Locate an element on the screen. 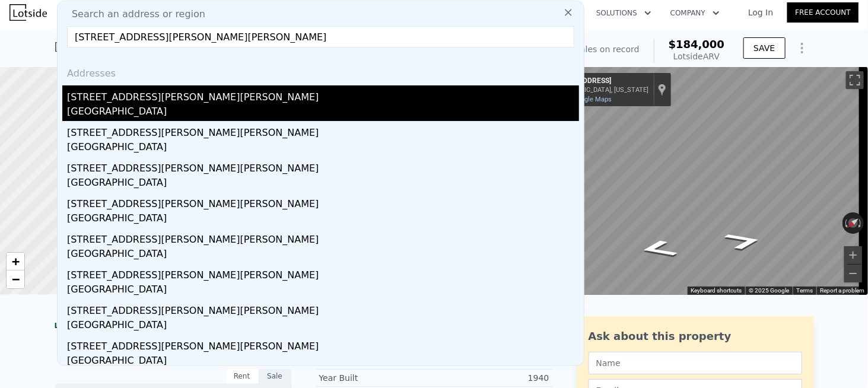 This screenshot has width=868, height=388. span: Search an address or region is located at coordinates (134, 14).